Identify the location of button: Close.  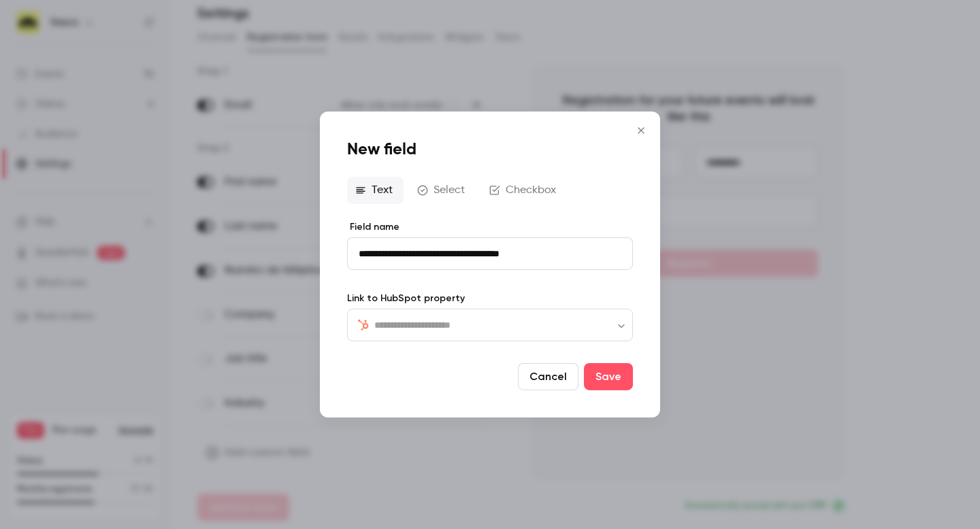
(641, 131).